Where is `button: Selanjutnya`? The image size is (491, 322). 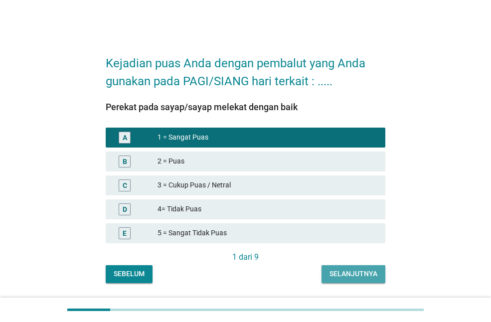 button: Selanjutnya is located at coordinates (353, 274).